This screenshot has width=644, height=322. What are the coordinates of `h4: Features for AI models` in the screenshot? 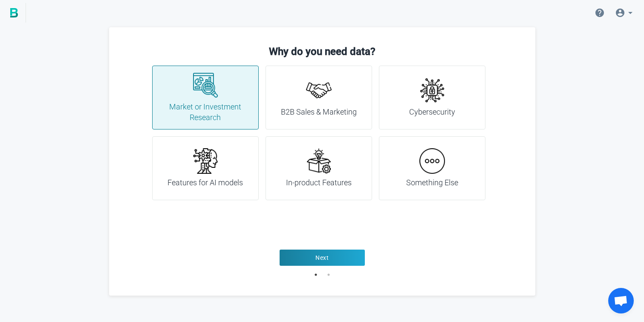 It's located at (205, 182).